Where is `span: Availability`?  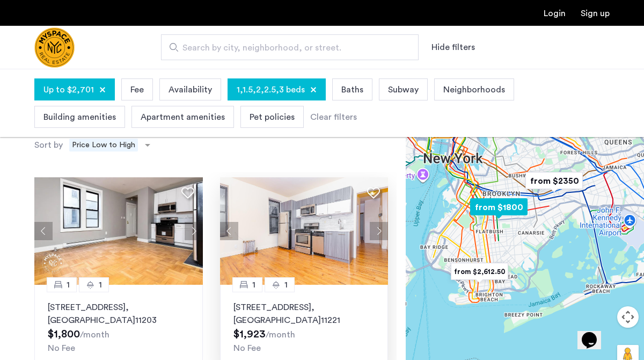 span: Availability is located at coordinates (190, 90).